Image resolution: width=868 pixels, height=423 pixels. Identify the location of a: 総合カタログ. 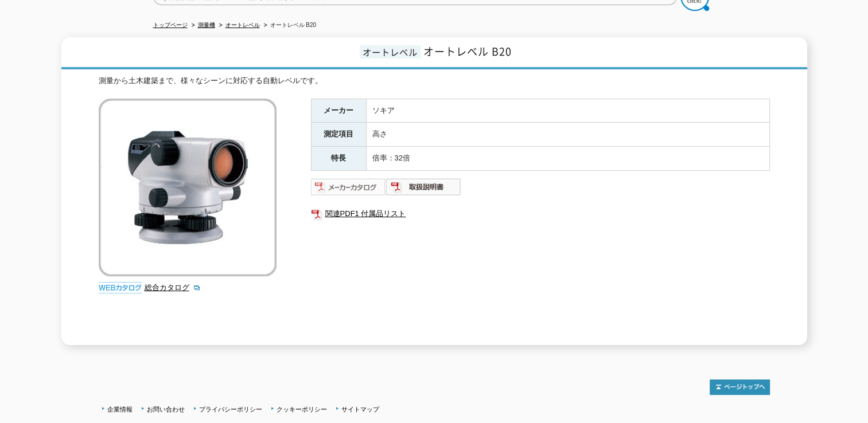
(173, 287).